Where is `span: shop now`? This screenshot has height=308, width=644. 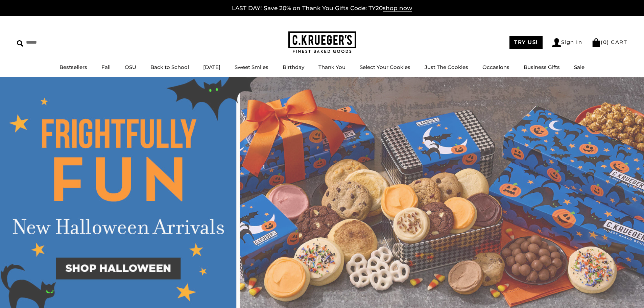 span: shop now is located at coordinates (397, 9).